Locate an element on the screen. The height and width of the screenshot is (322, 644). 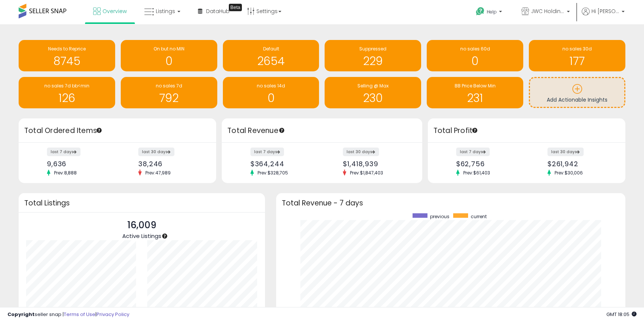
a: Needs to Reprice 8745 is located at coordinates (67, 56).